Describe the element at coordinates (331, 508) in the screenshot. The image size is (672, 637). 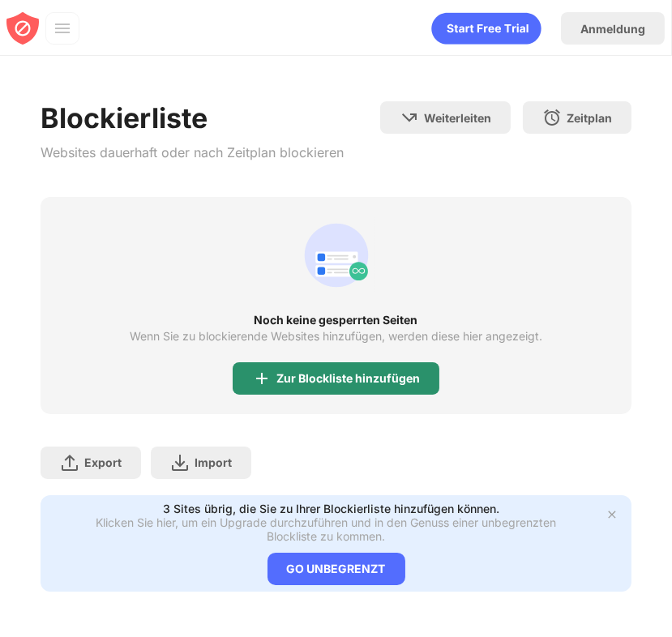
I see `div: 3 Sites übrig, die Sie zu Ihrer Blockierliste hinzufügen können.` at that location.